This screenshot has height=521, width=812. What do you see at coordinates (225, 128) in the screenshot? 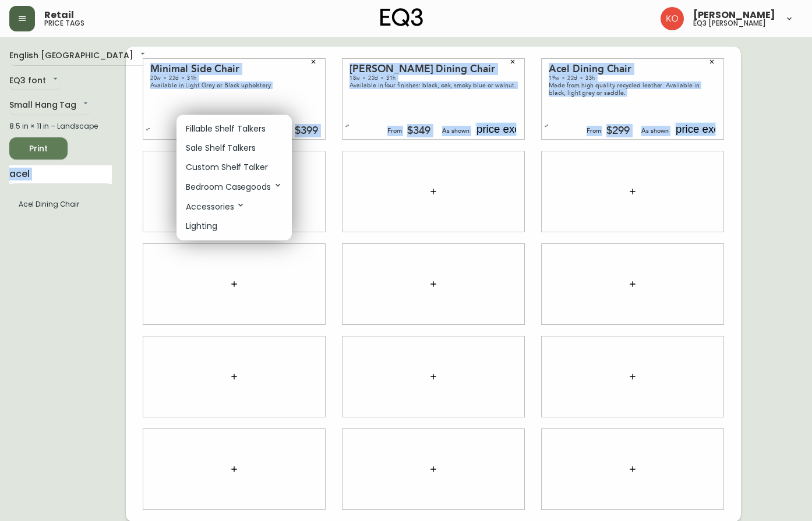
I see `p: Fillable Shelf Talkers` at bounding box center [225, 128].